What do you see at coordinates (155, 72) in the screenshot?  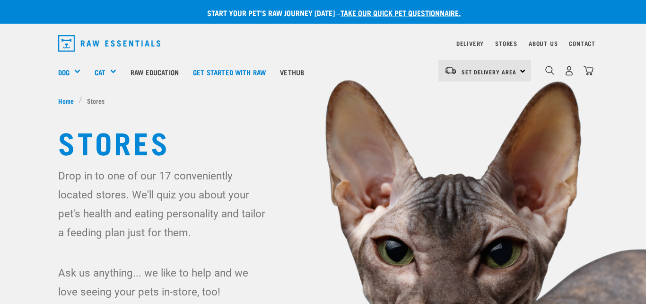 I see `a: Raw Education` at bounding box center [155, 72].